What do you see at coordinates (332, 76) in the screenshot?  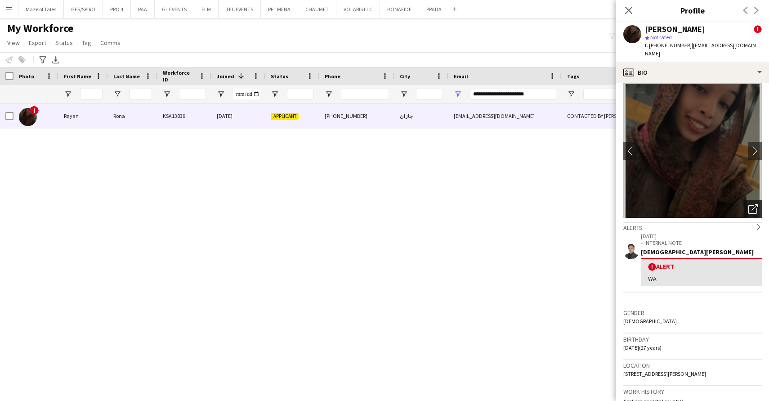 I see `span: Phone` at bounding box center [332, 76].